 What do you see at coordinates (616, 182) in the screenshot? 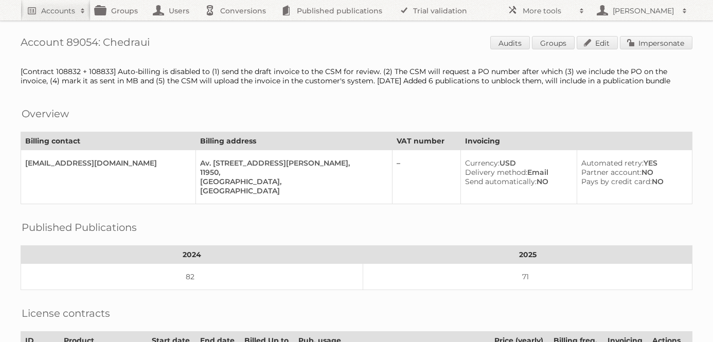
I see `span: Pays by credit card:` at bounding box center [616, 182].